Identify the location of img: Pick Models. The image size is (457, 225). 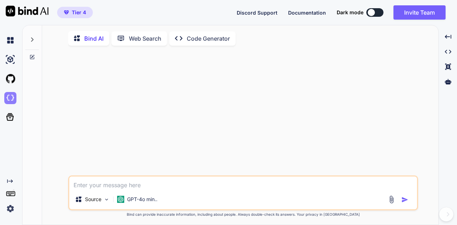
(106, 199).